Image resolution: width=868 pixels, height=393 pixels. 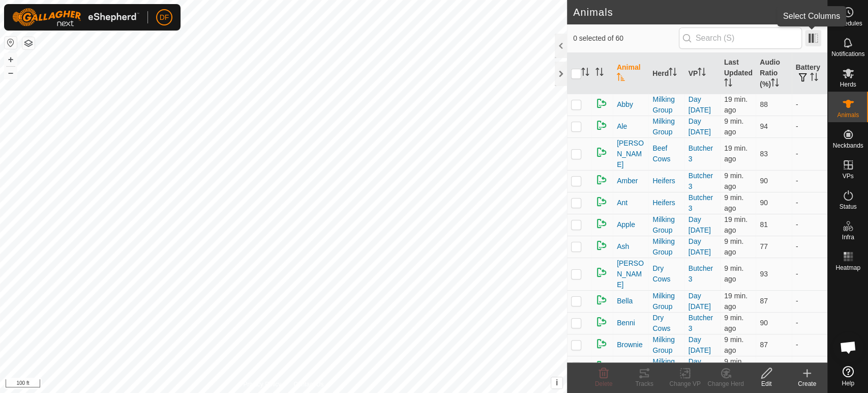 What do you see at coordinates (631, 73) in the screenshot?
I see `th: Animal` at bounding box center [631, 73].